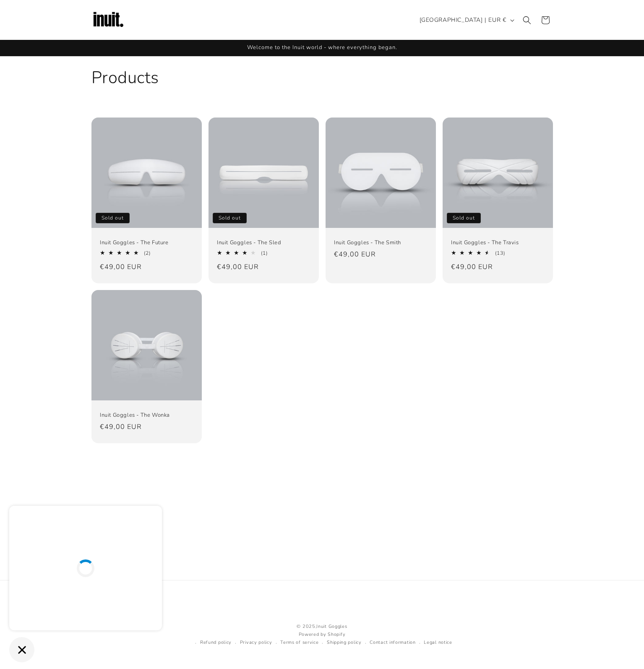  Describe the element at coordinates (146, 242) in the screenshot. I see `a: Inuit Goggles - The Future` at that location.